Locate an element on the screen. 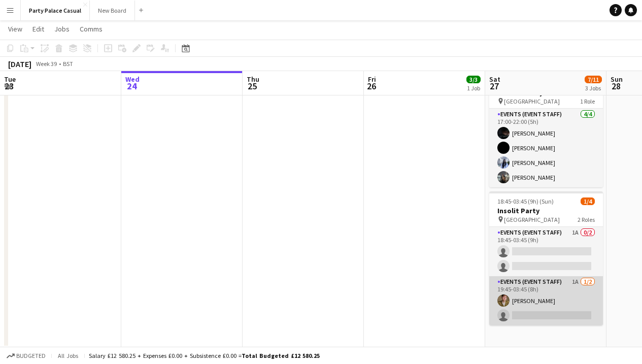 This screenshot has width=642, height=364. h3: Insolit Party is located at coordinates (546, 211).